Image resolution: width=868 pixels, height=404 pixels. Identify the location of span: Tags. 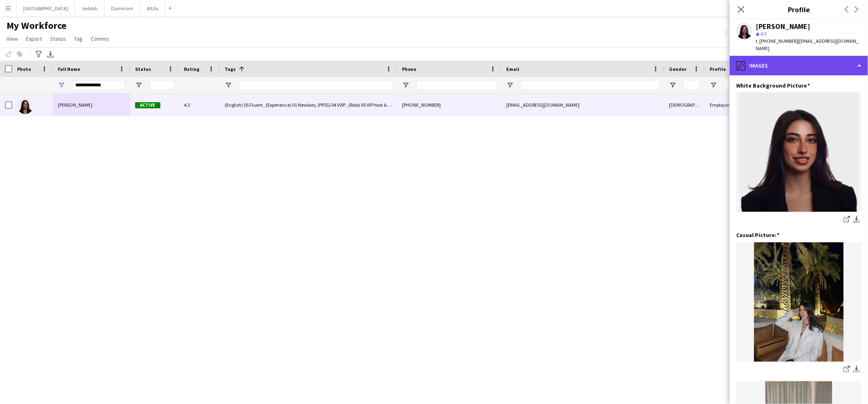
(230, 69).